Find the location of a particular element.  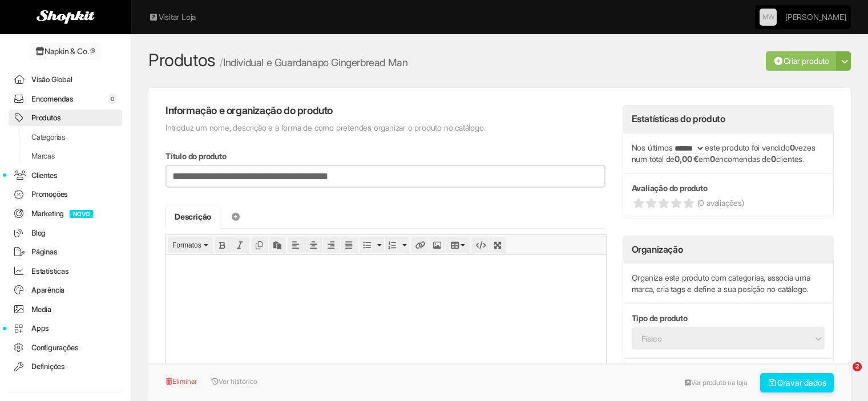

a: Configurações is located at coordinates (65, 347).